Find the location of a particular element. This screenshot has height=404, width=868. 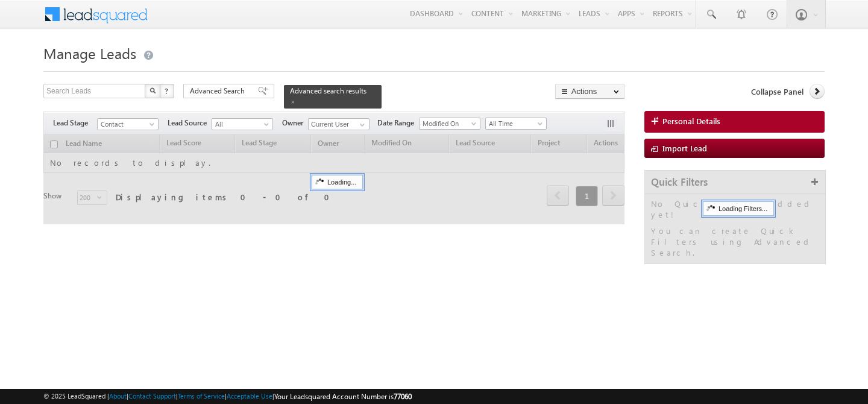

div: Loading... is located at coordinates (337, 182).